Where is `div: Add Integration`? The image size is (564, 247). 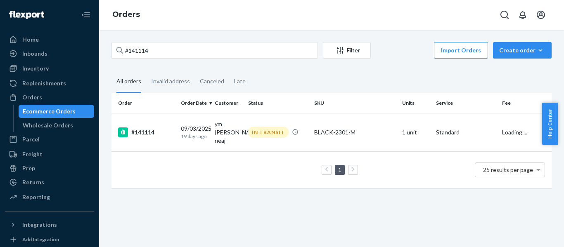 div: Add Integration is located at coordinates (40, 240).